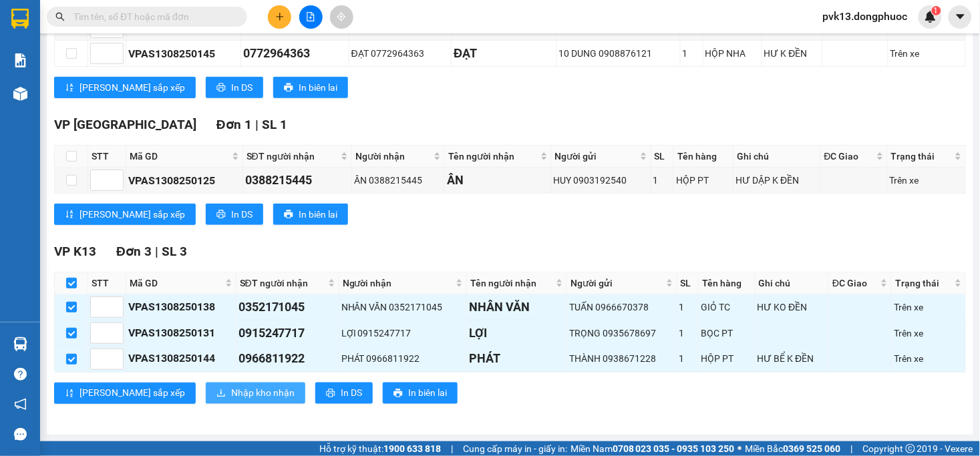 The height and width of the screenshot is (456, 980). What do you see at coordinates (351, 394) in the screenshot?
I see `span: In DS` at bounding box center [351, 394].